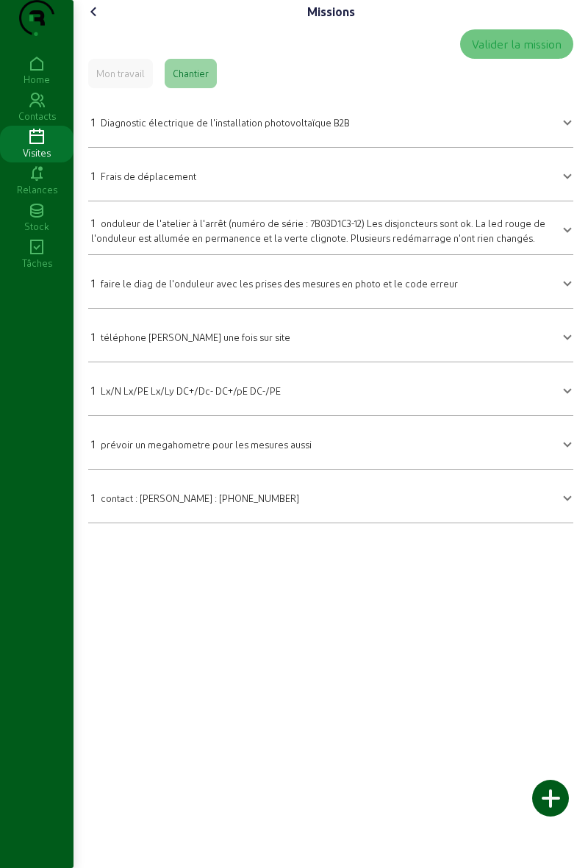 This screenshot has height=868, width=588. Describe the element at coordinates (517, 44) in the screenshot. I see `button: Valider la mission` at that location.